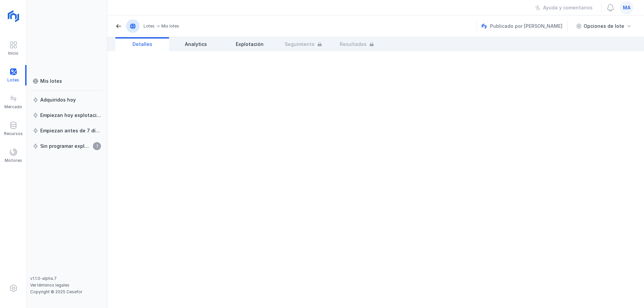 The width and height of the screenshot is (644, 308). Describe the element at coordinates (67, 116) in the screenshot. I see `a: Empiezan hoy explotación` at that location.